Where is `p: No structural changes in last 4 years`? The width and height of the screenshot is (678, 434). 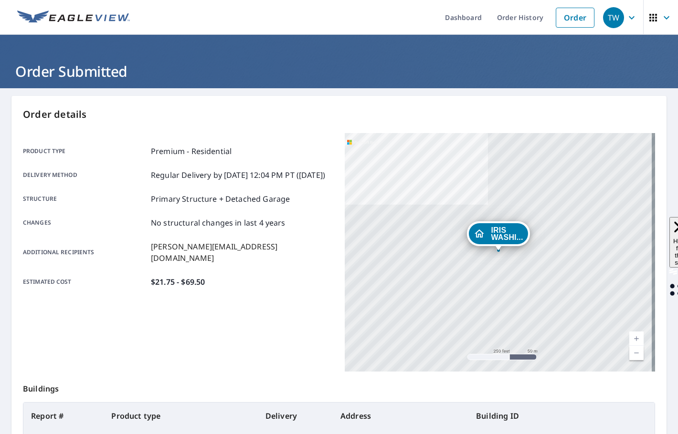 p: No structural changes in last 4 years is located at coordinates (218, 223).